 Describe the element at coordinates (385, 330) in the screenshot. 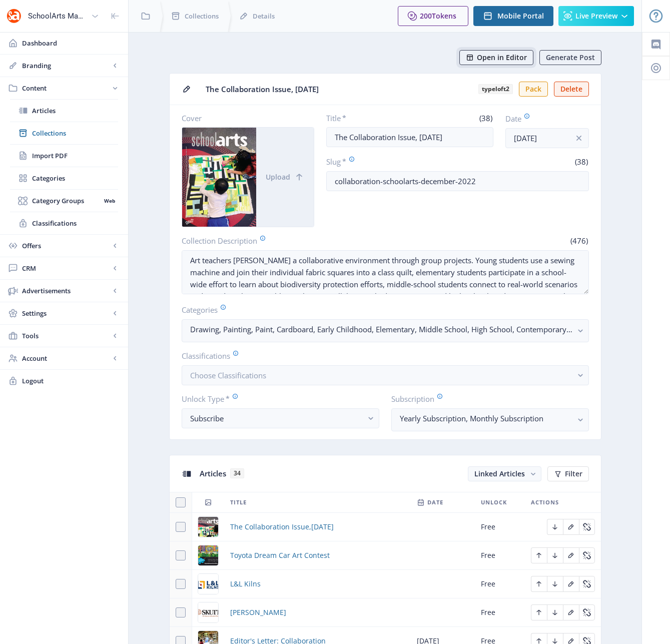

I see `button: Drawing, Painting, Paint, Cardboard, Early Childhood, Elementary, Middle School, High School, Con...` at that location.